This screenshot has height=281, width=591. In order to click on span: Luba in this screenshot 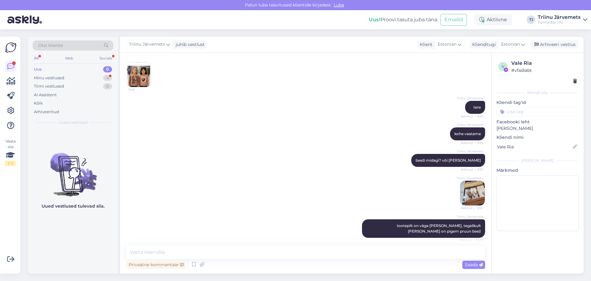, I will do `click(339, 5)`.